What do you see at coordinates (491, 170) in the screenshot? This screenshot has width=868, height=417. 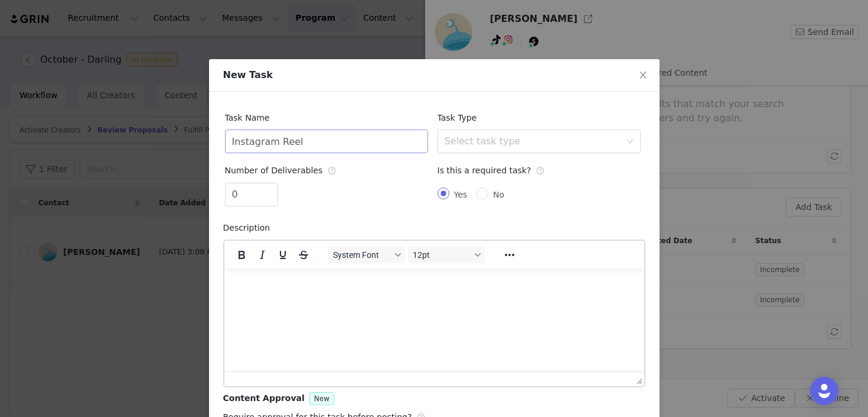 I see `span: Is this a required task?` at bounding box center [491, 170].